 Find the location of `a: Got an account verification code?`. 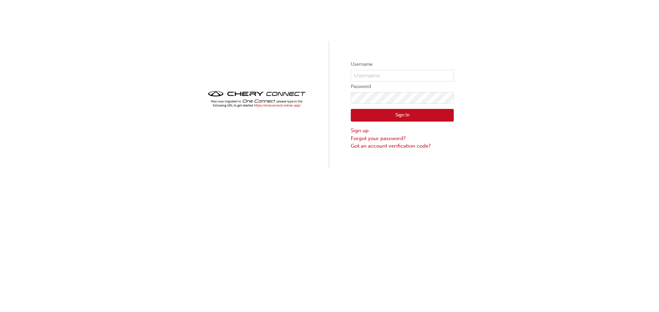

a: Got an account verification code? is located at coordinates (402, 146).